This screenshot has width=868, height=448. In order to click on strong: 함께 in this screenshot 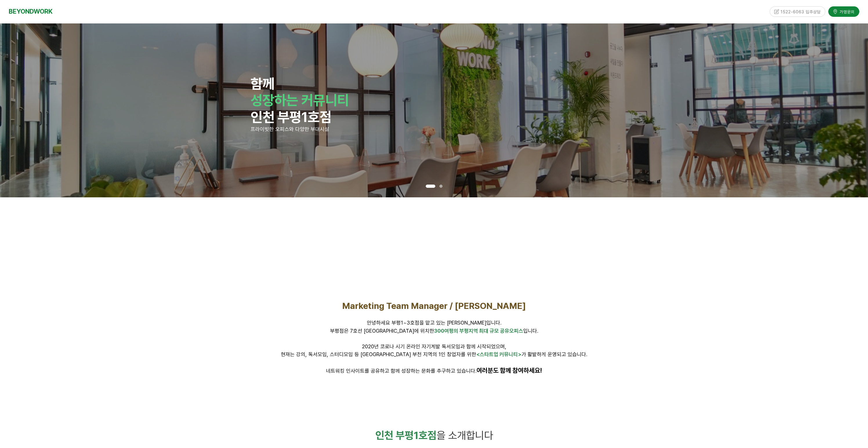, I will do `click(262, 84)`.